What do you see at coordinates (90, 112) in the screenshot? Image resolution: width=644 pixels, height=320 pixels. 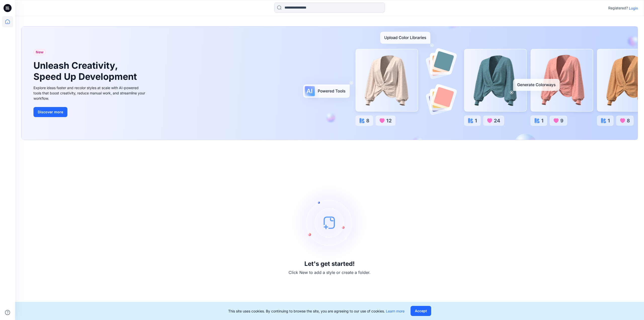 I see `a: Discover more` at bounding box center [90, 112].